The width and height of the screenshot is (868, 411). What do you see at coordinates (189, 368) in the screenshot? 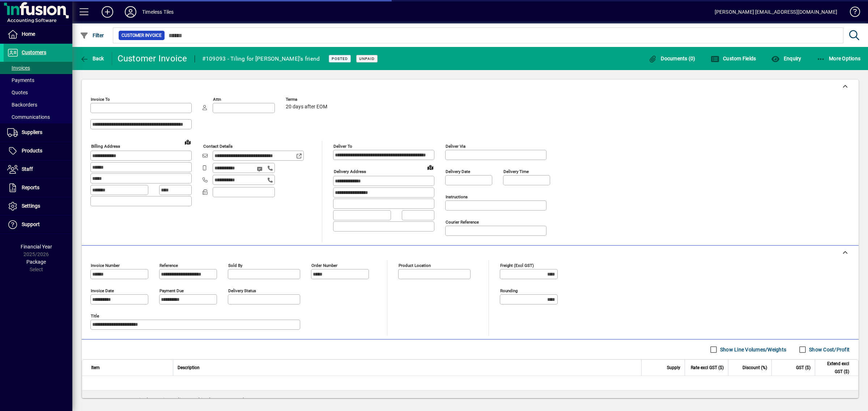
I see `span: Description` at bounding box center [189, 368].